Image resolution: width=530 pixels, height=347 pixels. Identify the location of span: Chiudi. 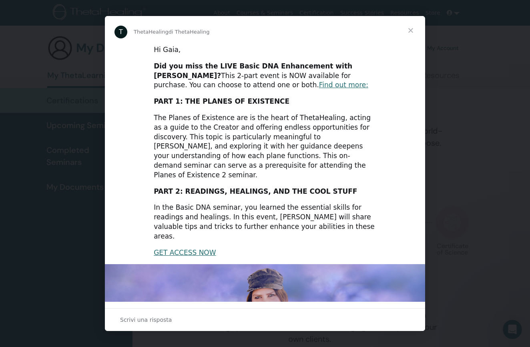
(411, 30).